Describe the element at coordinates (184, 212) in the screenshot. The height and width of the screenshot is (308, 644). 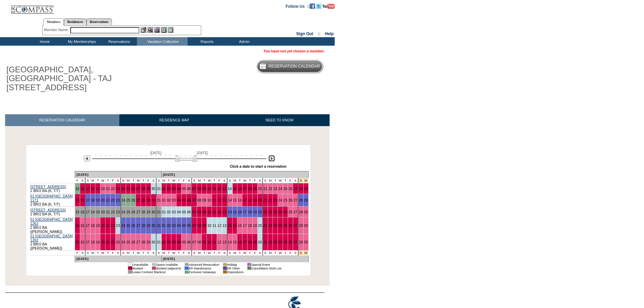
I see `a: 05` at that location.